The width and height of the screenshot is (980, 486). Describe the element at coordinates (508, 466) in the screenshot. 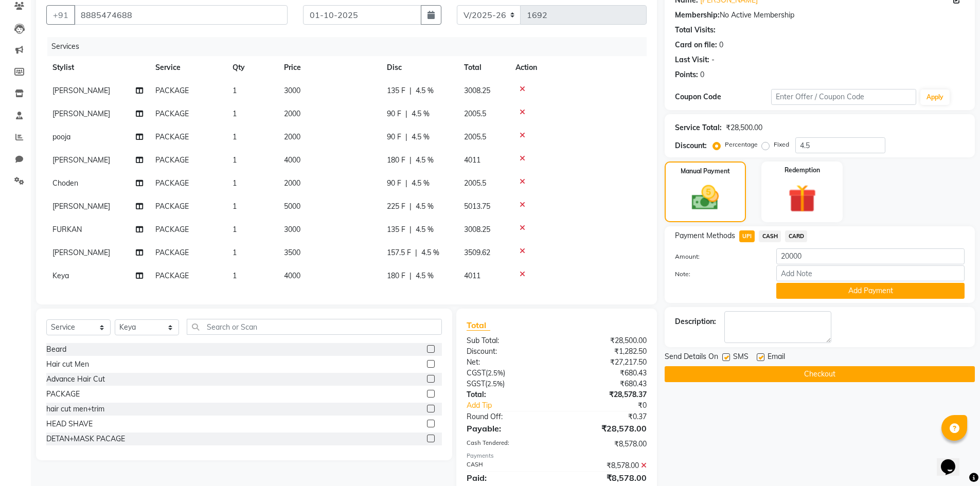

I see `div: CASH` at that location.